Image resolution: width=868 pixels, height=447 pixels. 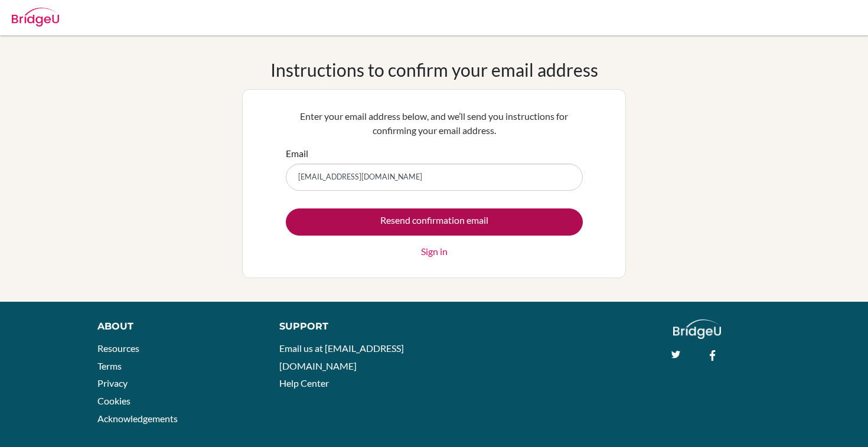 What do you see at coordinates (434, 251) in the screenshot?
I see `a: Sign in` at bounding box center [434, 251].